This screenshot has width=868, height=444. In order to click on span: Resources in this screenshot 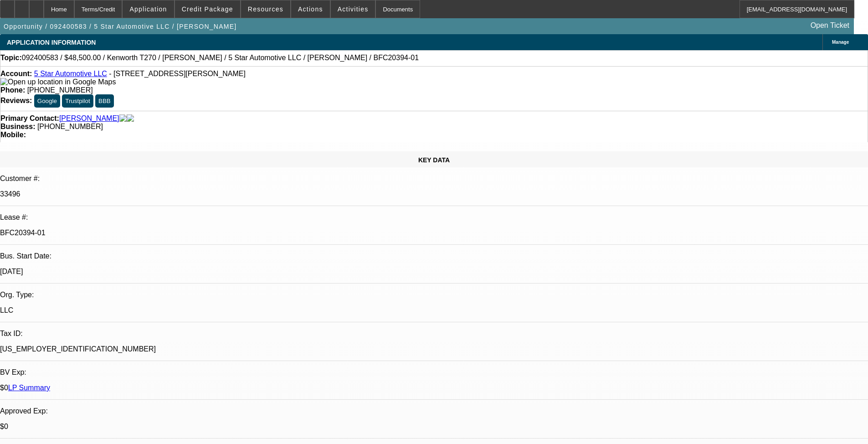, I will do `click(265, 9)`.